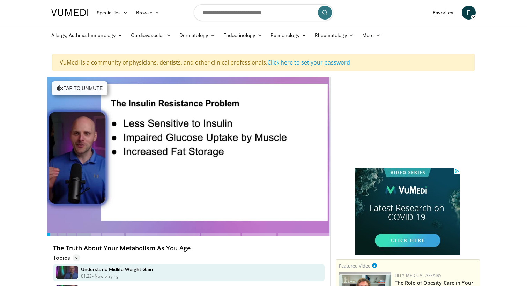  Describe the element at coordinates (243, 35) in the screenshot. I see `a: Endocrinology` at that location.